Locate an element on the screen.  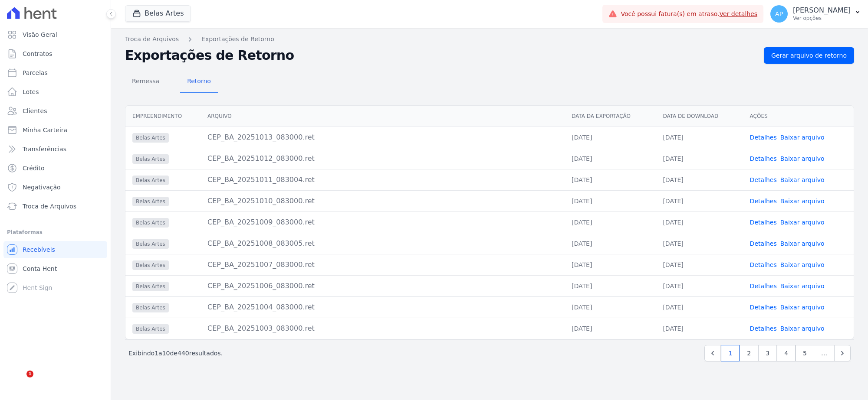
div: CEP_BA_20251007_083000.ret is located at coordinates (382, 265).